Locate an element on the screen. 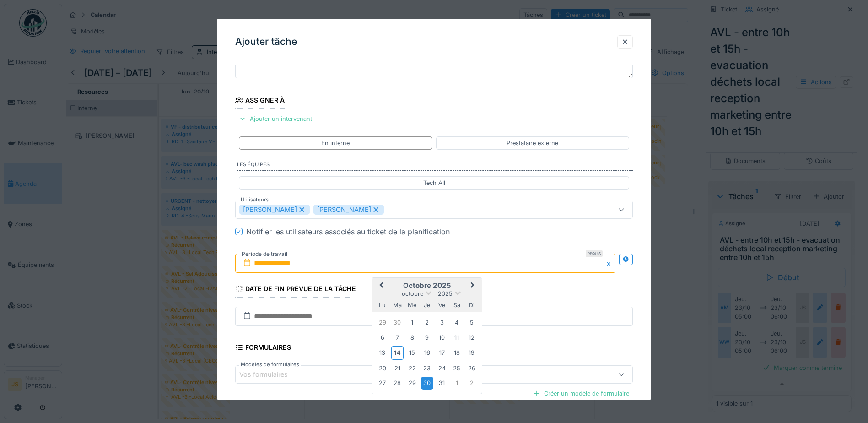  div: Tech All is located at coordinates (434, 183).